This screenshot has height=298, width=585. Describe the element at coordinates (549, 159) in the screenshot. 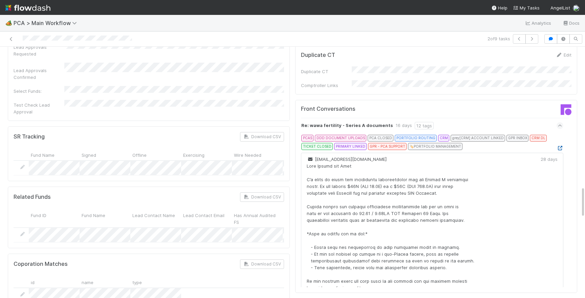

I see `div: 28 days` at that location.